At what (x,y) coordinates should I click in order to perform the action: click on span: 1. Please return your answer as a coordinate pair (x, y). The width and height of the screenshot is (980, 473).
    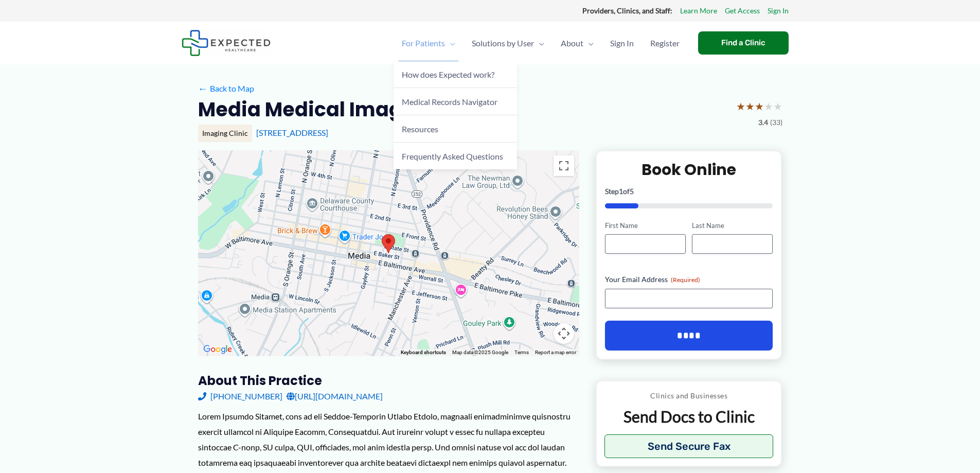
    Looking at the image, I should click on (621, 191).